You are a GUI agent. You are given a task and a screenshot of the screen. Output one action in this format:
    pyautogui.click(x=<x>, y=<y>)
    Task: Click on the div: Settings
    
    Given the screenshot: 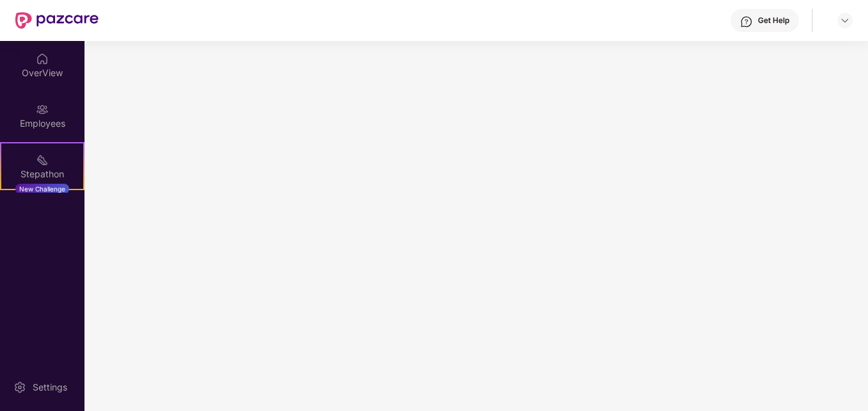 What is the action you would take?
    pyautogui.click(x=50, y=387)
    